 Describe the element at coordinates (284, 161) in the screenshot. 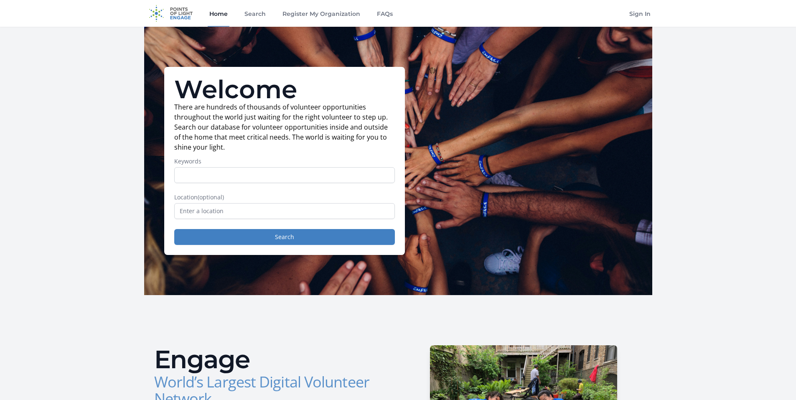

I see `label: Keywords` at that location.